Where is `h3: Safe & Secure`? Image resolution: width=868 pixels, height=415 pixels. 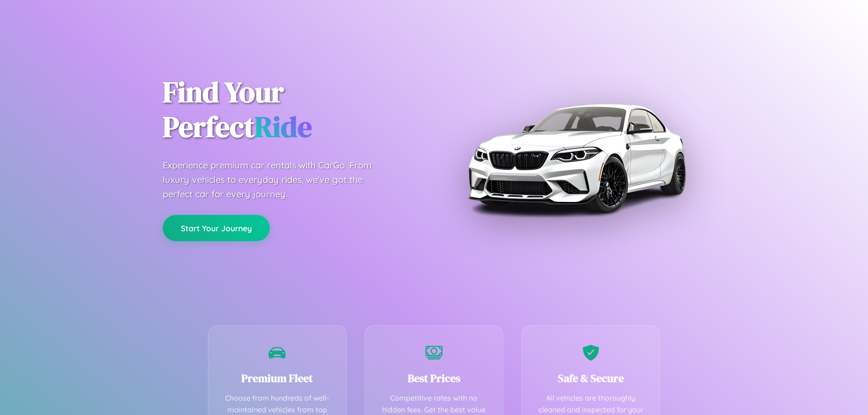
h3: Safe & Secure is located at coordinates (590, 378).